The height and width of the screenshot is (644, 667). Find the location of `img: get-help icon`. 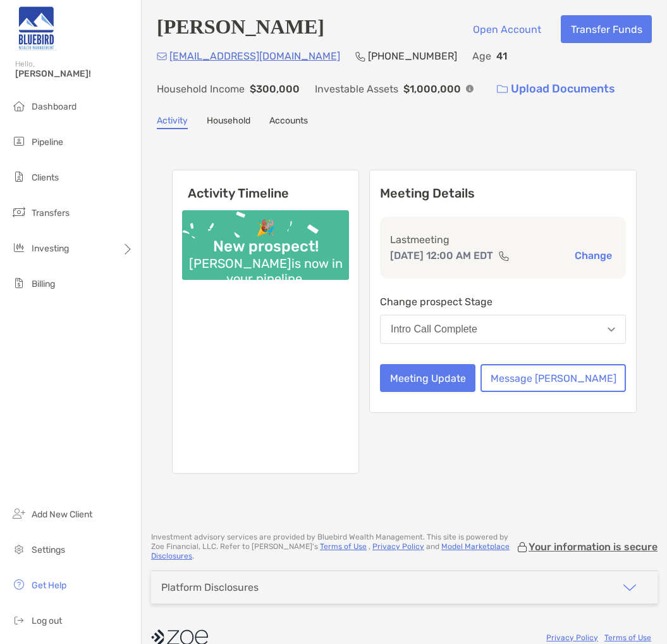

img: get-help icon is located at coordinates (19, 584).